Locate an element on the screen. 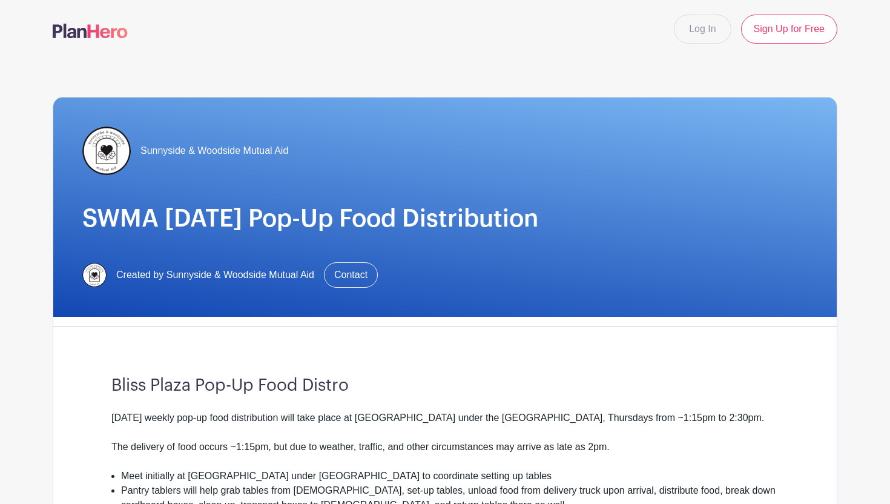 The width and height of the screenshot is (890, 504). a: Contact is located at coordinates (350, 275).